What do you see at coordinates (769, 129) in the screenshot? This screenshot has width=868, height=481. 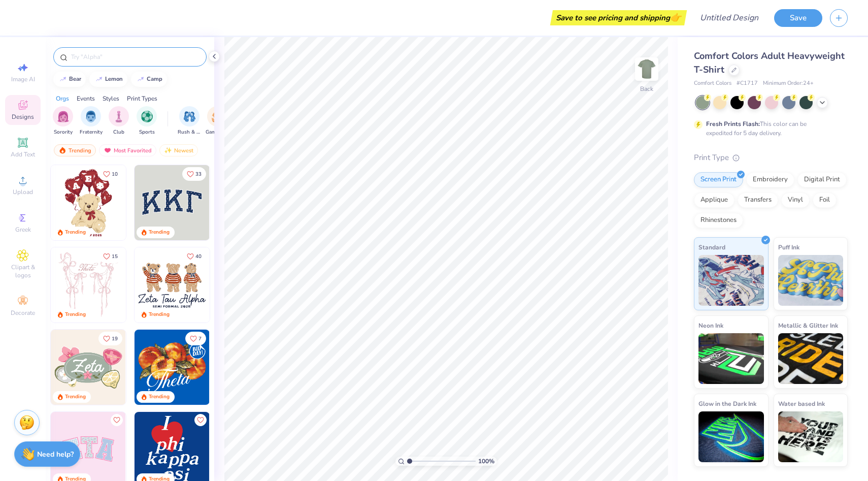 I see `div: This color can be expedited for 5 day delivery.` at bounding box center [769, 129].